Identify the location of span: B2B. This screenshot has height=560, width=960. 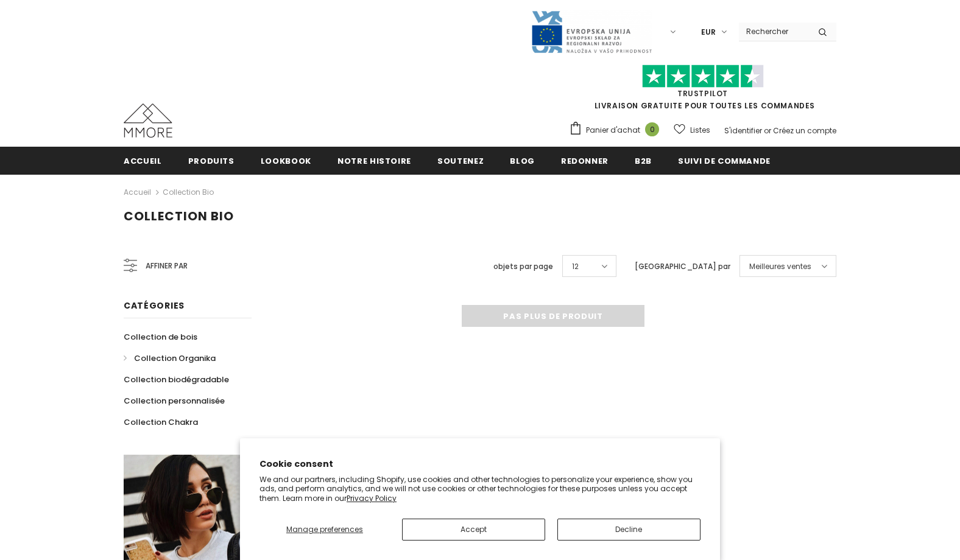
(643, 161).